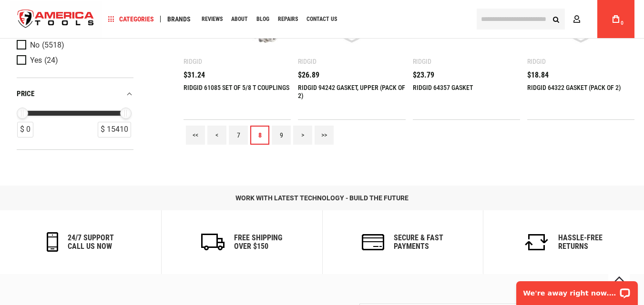 This screenshot has height=305, width=644. Describe the element at coordinates (51, 61) in the screenshot. I see `span: (24)` at that location.